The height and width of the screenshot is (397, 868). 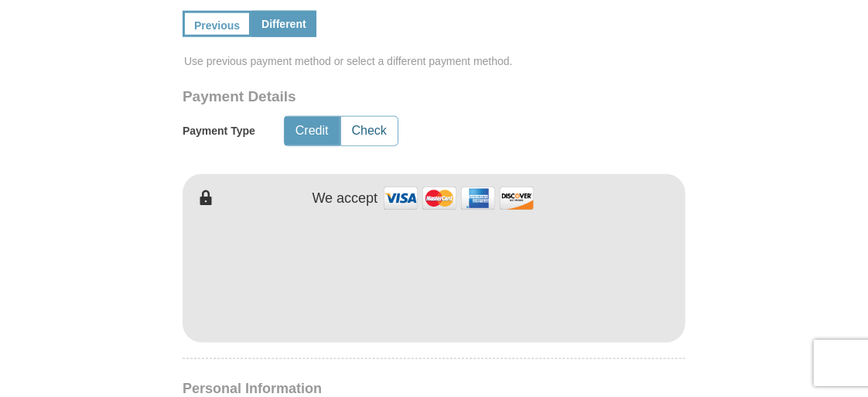 What do you see at coordinates (369, 131) in the screenshot?
I see `button: Check` at bounding box center [369, 131].